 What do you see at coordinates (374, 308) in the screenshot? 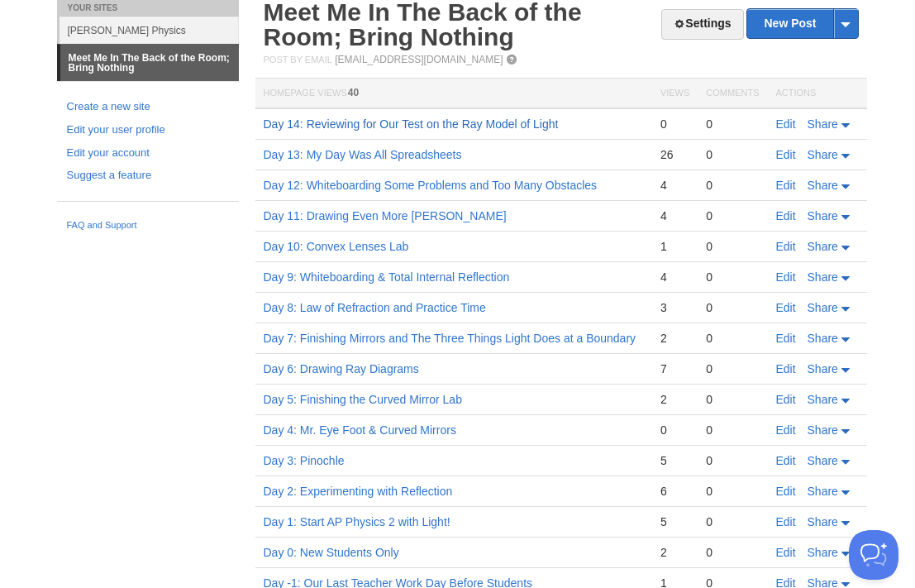
I see `a: Day 8: Law of Refraction and Practice Time` at bounding box center [374, 308].